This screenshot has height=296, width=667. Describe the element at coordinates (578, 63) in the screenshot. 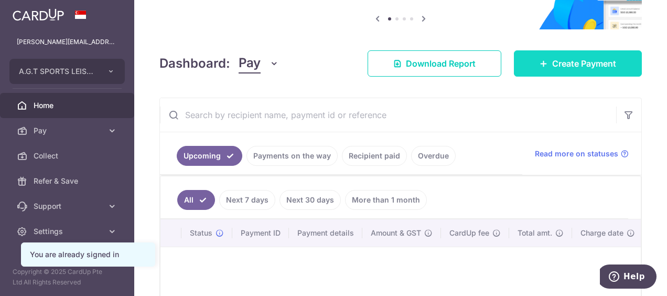

I see `a: Create Payment` at that location.